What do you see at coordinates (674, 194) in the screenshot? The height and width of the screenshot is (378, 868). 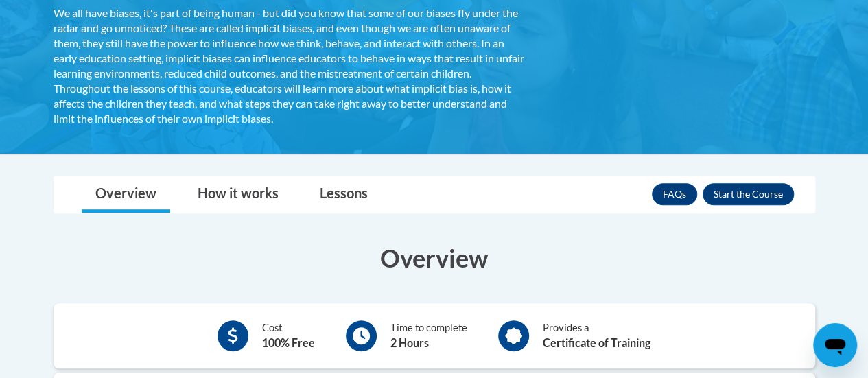 I see `a: FAQs` at bounding box center [674, 194].